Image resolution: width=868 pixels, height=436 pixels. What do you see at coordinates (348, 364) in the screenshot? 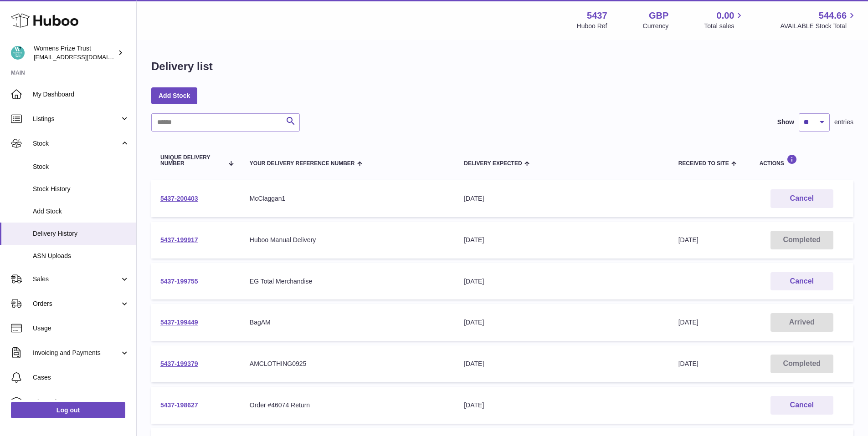
I see `div: AMCLOTHING0925` at bounding box center [348, 364].